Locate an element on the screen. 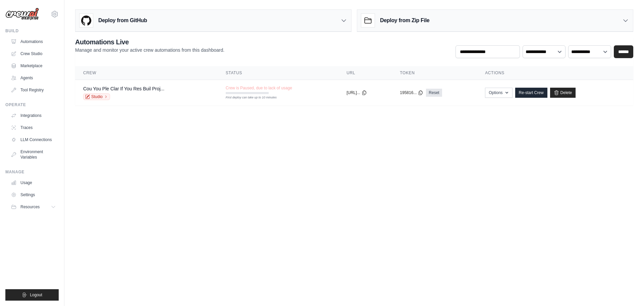  img: GitHub Logo is located at coordinates (86, 20).